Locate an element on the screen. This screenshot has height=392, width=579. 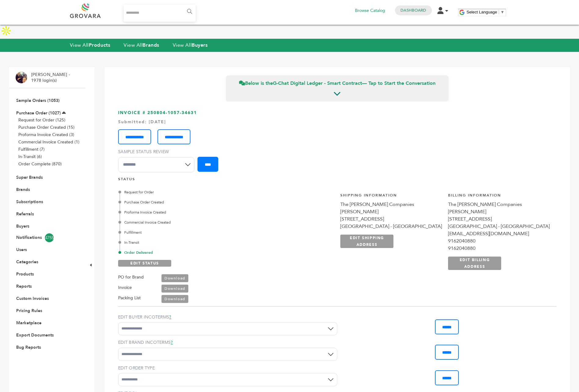
div: Fulfillment is located at coordinates (196, 232).